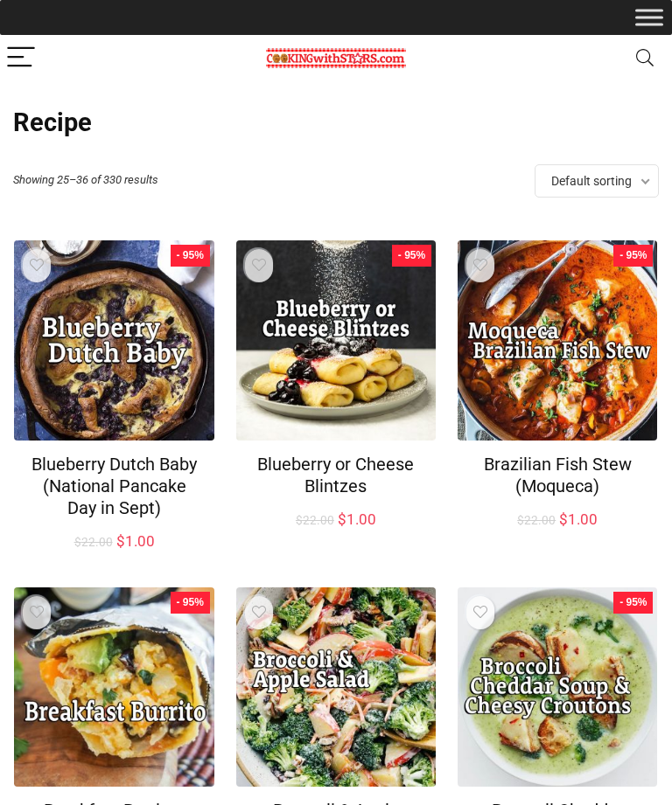  What do you see at coordinates (90, 180) in the screenshot?
I see `p: Showing 25–36 of 330 results` at bounding box center [90, 180].